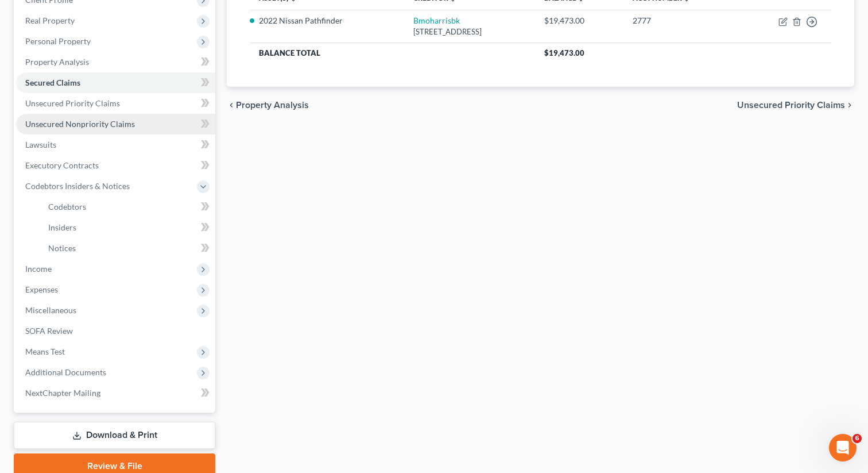  Describe the element at coordinates (67, 207) in the screenshot. I see `span: Codebtors` at that location.